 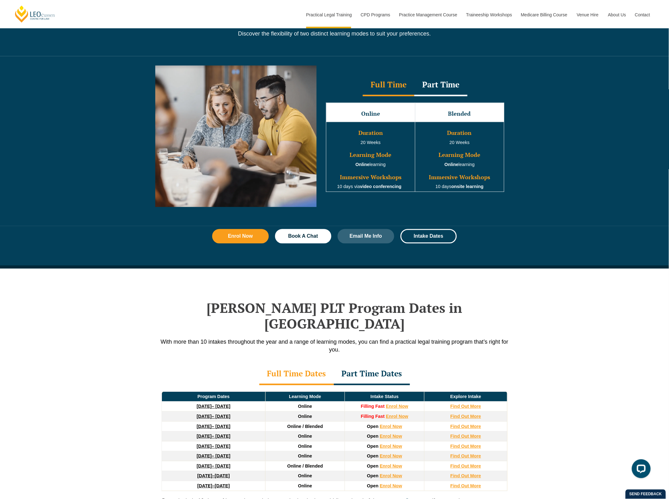 What do you see at coordinates (372, 374) in the screenshot?
I see `div: Part Time Dates` at bounding box center [372, 374].